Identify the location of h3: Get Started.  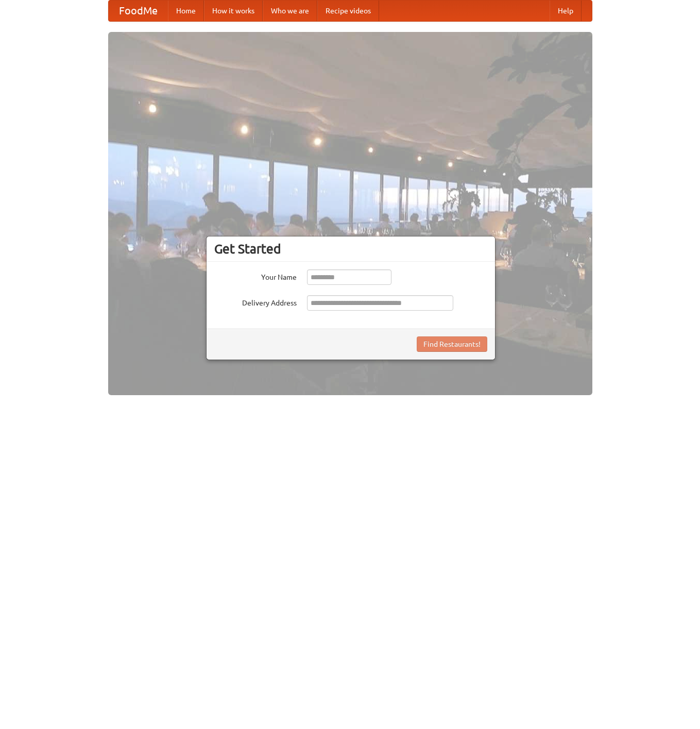
(351, 249).